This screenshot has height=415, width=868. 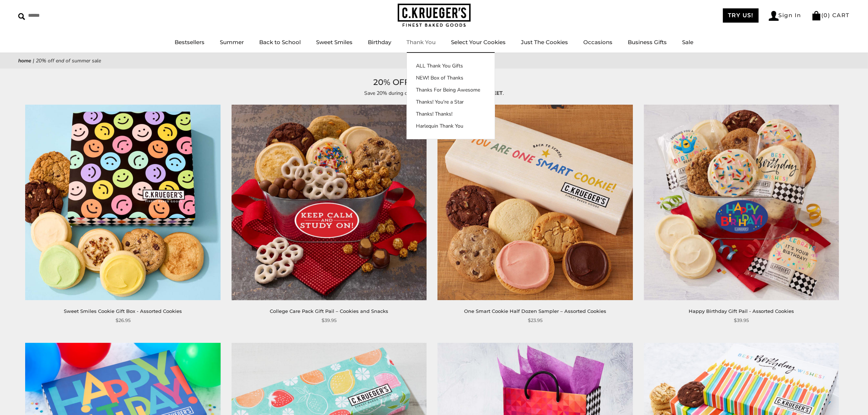 I want to click on h1: 20% OFF End of Summer Sale, so click(x=434, y=82).